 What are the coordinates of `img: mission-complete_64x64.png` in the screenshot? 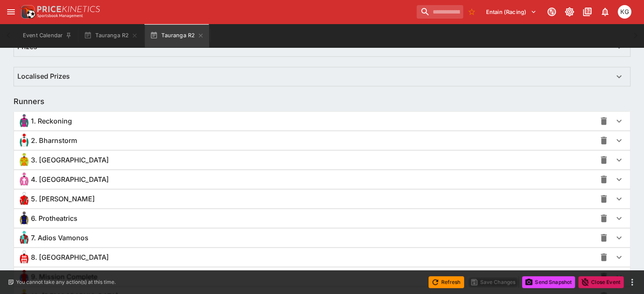 It's located at (24, 277).